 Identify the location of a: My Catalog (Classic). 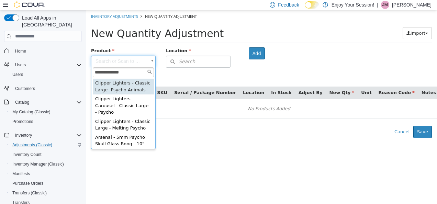
(31, 112).